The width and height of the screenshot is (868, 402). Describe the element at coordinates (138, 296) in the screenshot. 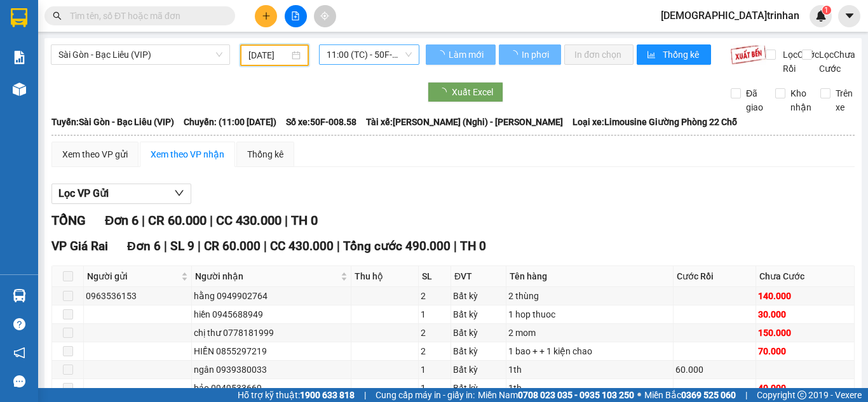

I see `div: 0963536153` at that location.